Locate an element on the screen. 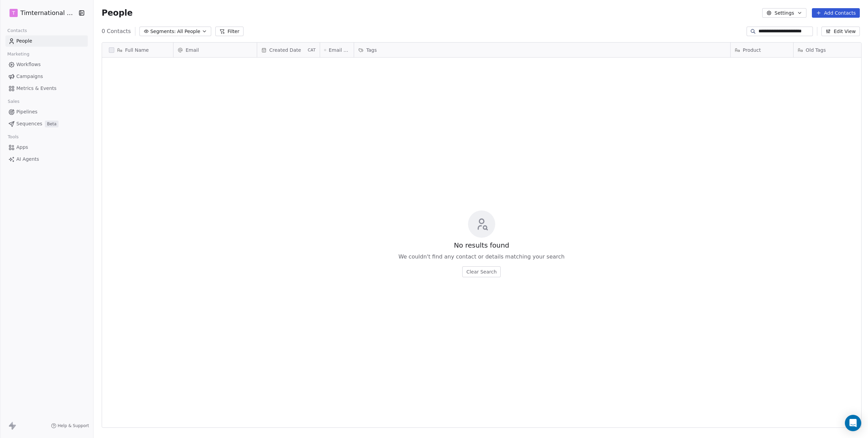 The height and width of the screenshot is (438, 868). span: Full Name is located at coordinates (137, 50).